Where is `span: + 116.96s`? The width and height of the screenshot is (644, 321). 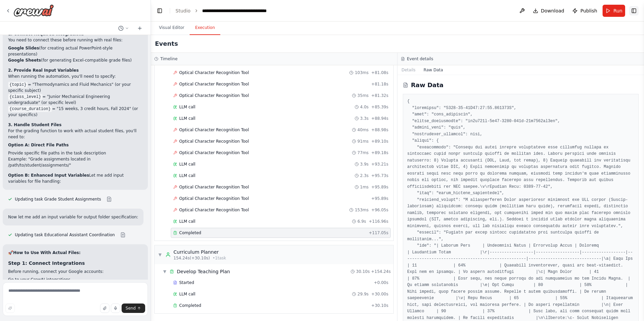
span: + 116.96s is located at coordinates (378, 221).